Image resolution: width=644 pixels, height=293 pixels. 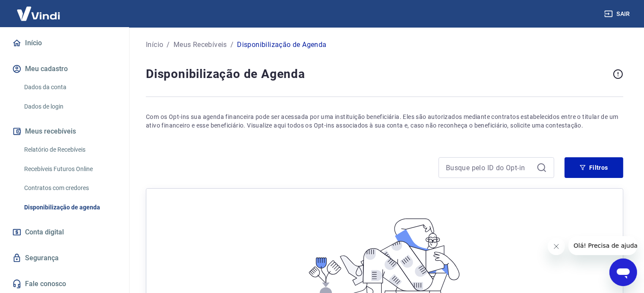 What do you see at coordinates (155, 45) in the screenshot?
I see `p: Início` at bounding box center [155, 45].